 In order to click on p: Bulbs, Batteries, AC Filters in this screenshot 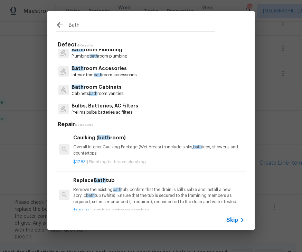, I will do `click(105, 106)`.